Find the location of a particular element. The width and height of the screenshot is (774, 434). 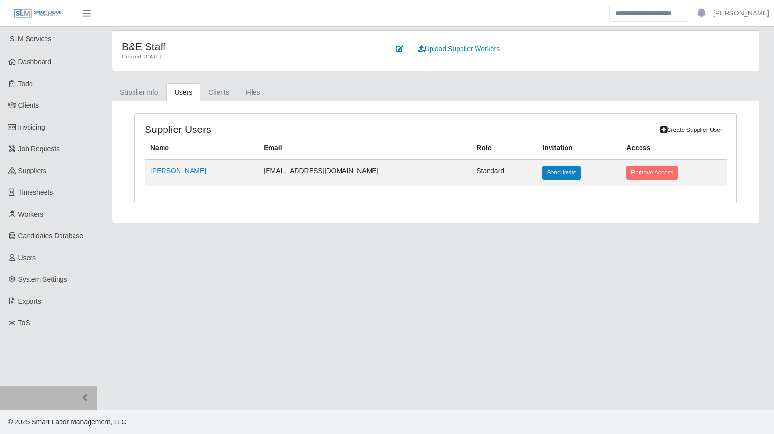

span: Todo is located at coordinates (26, 84).